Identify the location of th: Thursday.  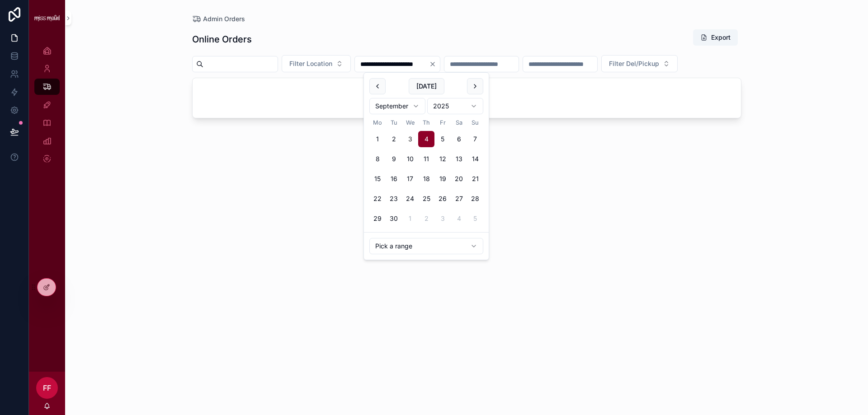
(426, 122).